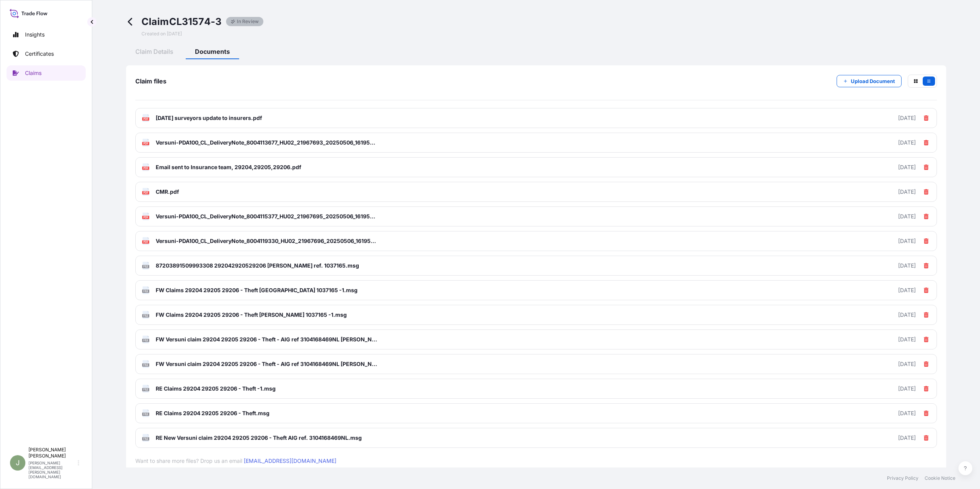 This screenshot has width=980, height=489. Describe the element at coordinates (39, 54) in the screenshot. I see `p: Certificates` at that location.